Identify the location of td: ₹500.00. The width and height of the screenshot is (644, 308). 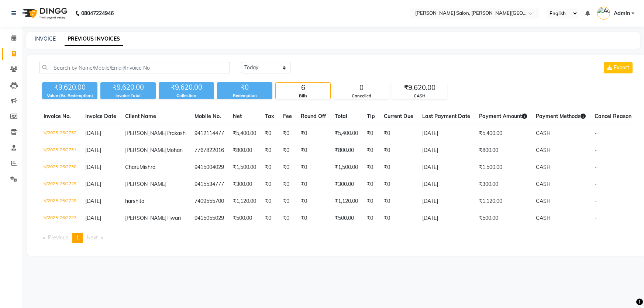
(346, 219).